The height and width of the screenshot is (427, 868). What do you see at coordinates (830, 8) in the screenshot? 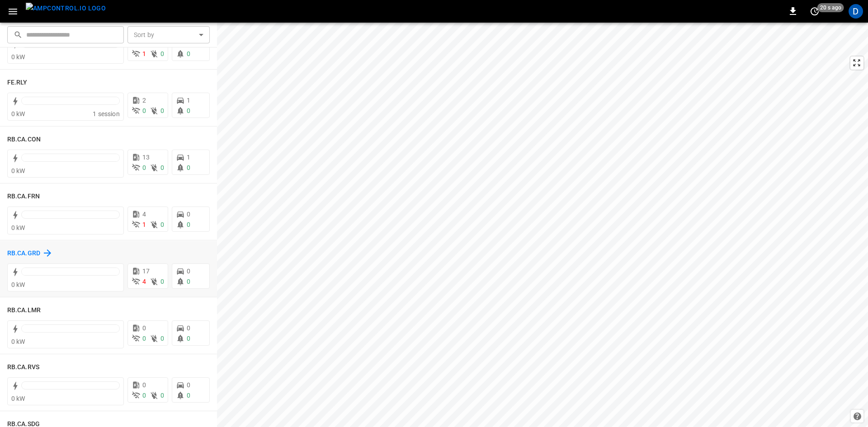
I see `span: 20 s ago` at bounding box center [830, 8].